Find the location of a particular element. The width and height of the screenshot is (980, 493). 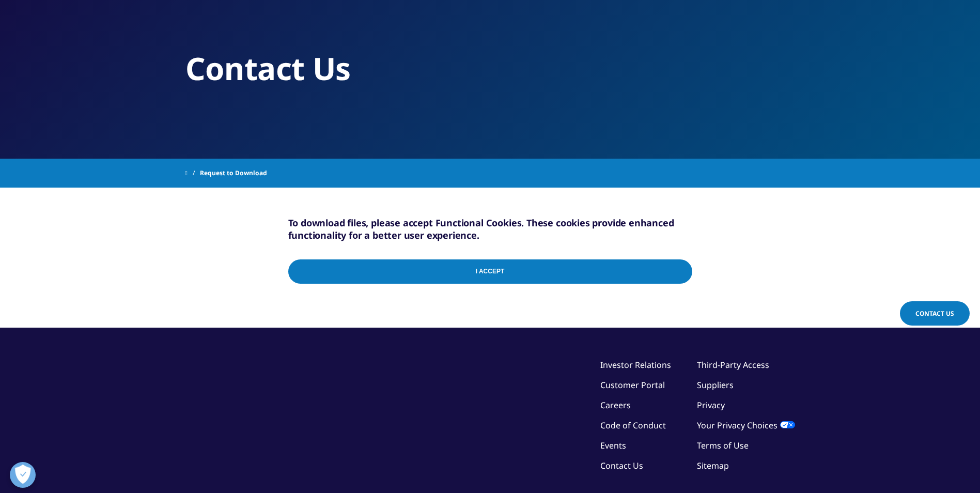

a: Events is located at coordinates (614, 446).